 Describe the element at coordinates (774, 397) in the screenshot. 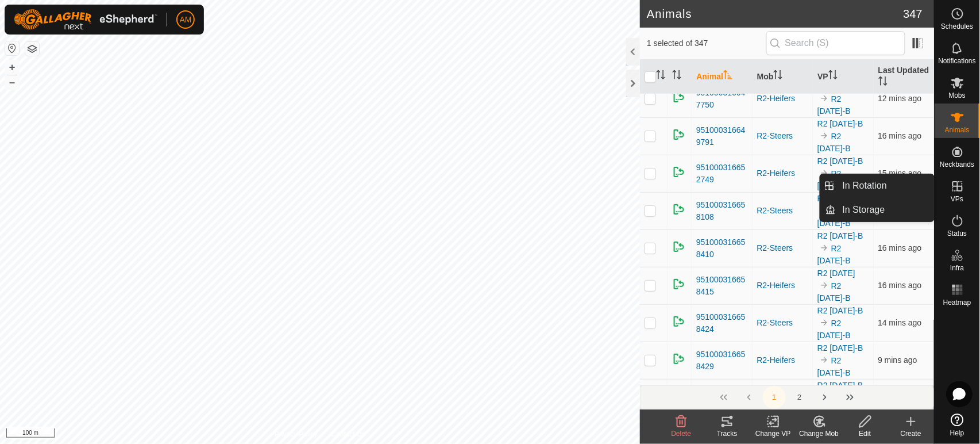

I see `button: 1` at that location.